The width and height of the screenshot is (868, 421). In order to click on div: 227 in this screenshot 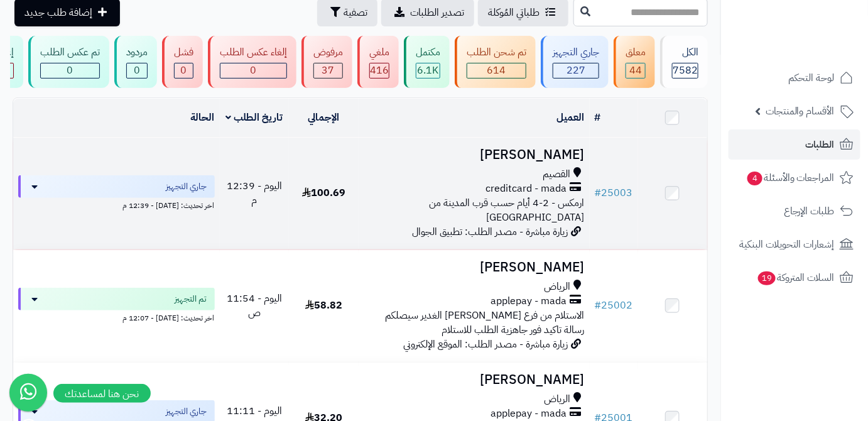, I will do `click(576, 70)`.